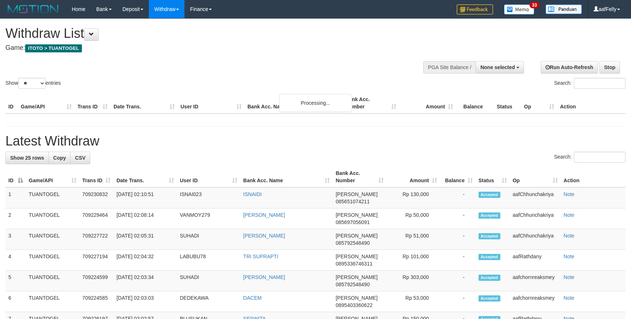 The image size is (631, 319). Describe the element at coordinates (209, 33) in the screenshot. I see `h1: Withdraw List` at that location.